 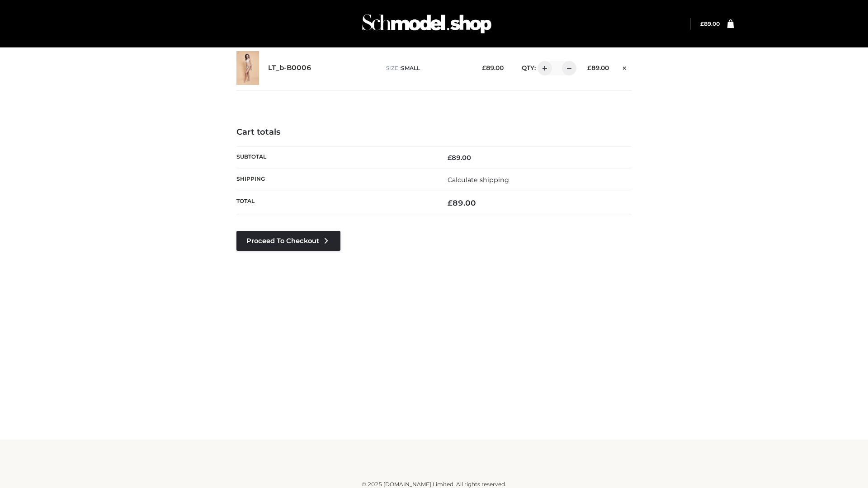 What do you see at coordinates (289, 68) in the screenshot?
I see `a: LT_b-B0006` at bounding box center [289, 68].